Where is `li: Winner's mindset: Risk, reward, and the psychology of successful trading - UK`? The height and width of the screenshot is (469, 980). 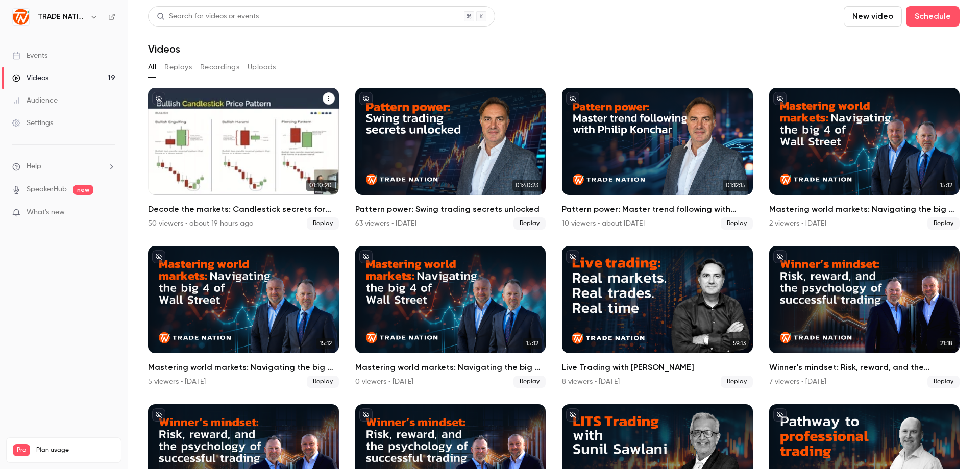
li: Winner's mindset: Risk, reward, and the psychology of successful trading - UK is located at coordinates (864, 317).